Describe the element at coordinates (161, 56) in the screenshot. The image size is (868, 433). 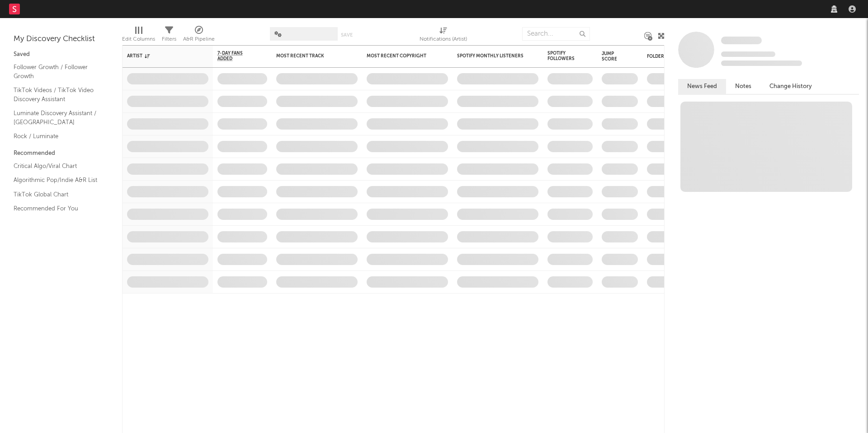
I see `div: Artist` at that location.